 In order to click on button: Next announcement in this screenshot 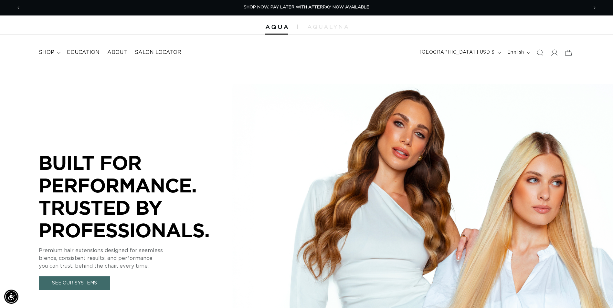, I will do `click(595, 8)`.